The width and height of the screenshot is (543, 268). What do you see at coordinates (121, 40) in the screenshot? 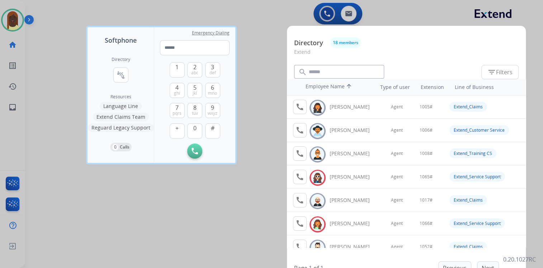
I see `span: Softphone` at bounding box center [121, 40].